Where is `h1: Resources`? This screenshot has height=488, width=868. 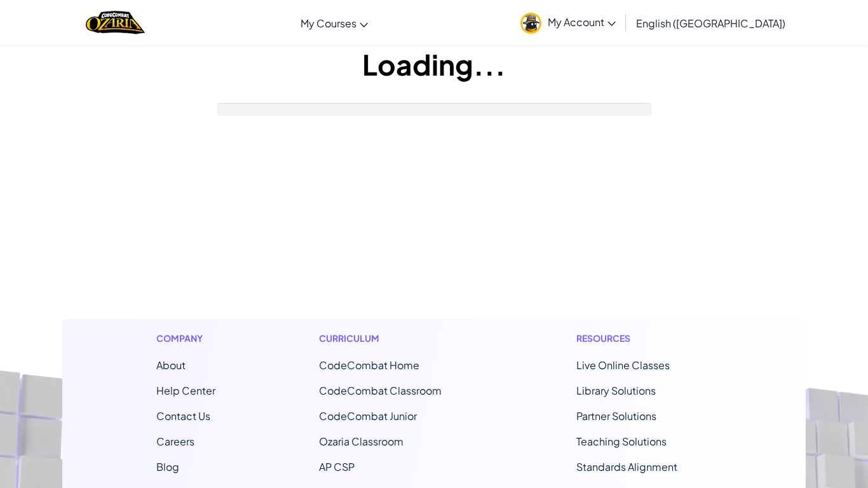
h1: Resources is located at coordinates (644, 338).